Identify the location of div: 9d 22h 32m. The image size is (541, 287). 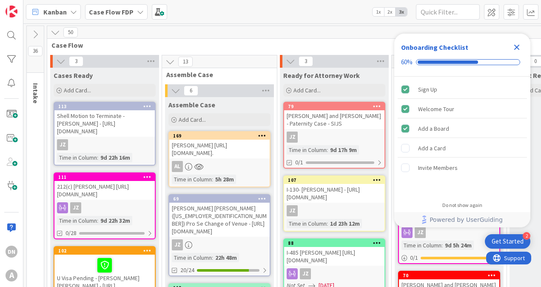
(115, 220).